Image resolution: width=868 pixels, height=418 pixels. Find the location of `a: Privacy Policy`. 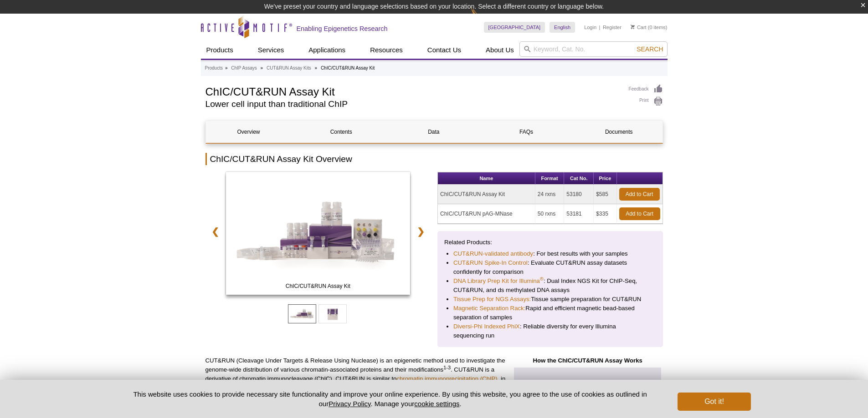

a: Privacy Policy is located at coordinates (349, 404).